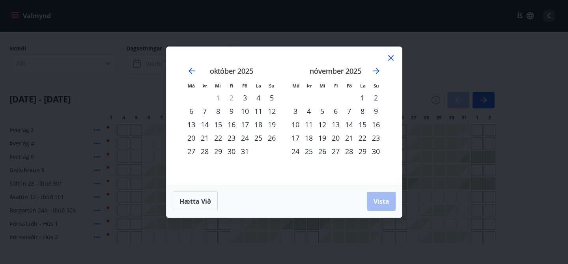 This screenshot has width=568, height=264. What do you see at coordinates (205, 111) in the screenshot?
I see `div: 7` at bounding box center [205, 111].